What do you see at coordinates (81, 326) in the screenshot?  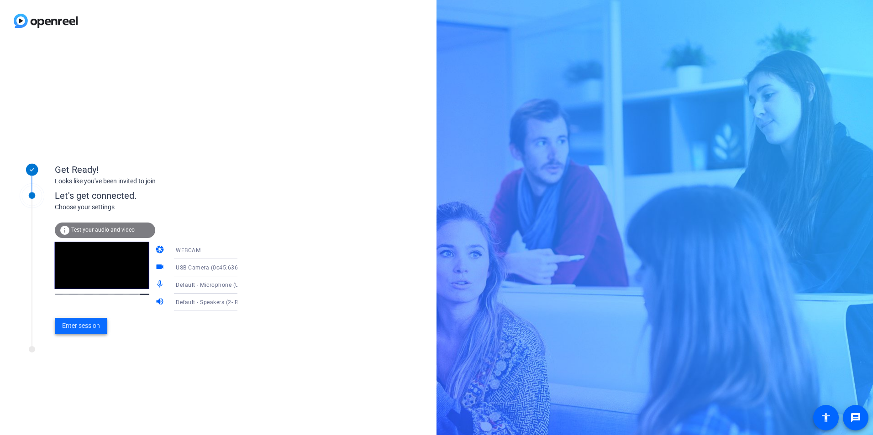 I see `span: Enter session` at bounding box center [81, 326].